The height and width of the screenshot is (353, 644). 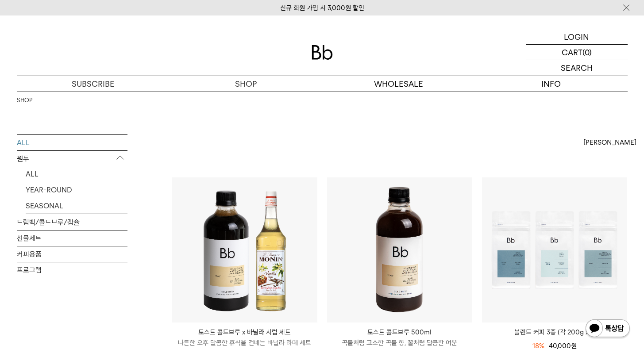 What do you see at coordinates (538, 346) in the screenshot?
I see `div: 18%` at bounding box center [538, 346].